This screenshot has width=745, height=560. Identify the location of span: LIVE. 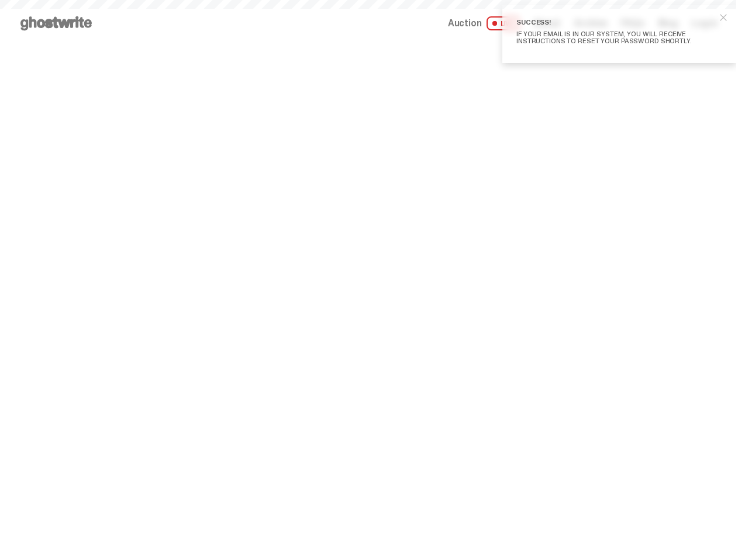
(503, 23).